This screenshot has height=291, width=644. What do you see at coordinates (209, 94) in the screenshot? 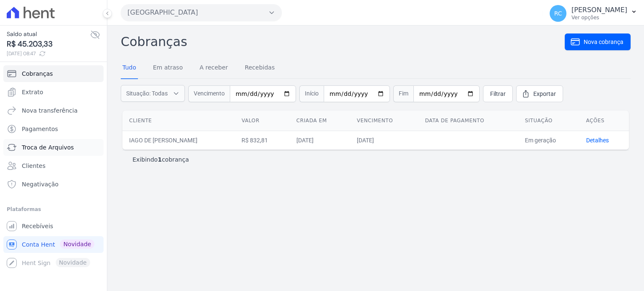
I see `span: Vencimento` at bounding box center [209, 94].